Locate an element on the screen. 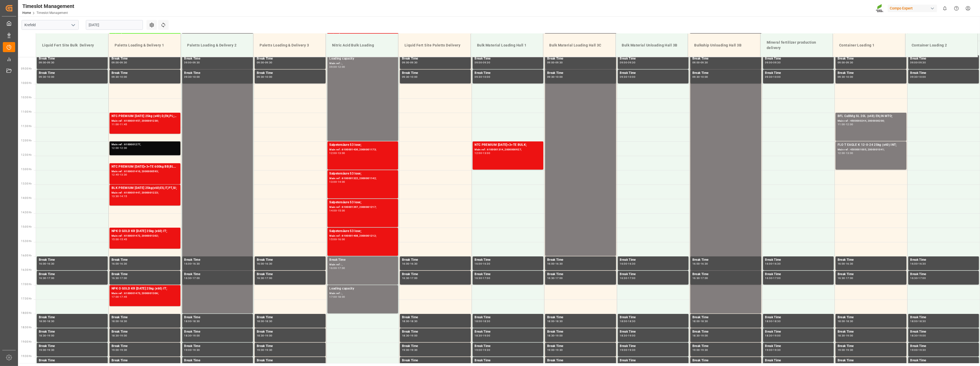 This screenshot has width=980, height=366. button: Compo Expert is located at coordinates (914, 8).